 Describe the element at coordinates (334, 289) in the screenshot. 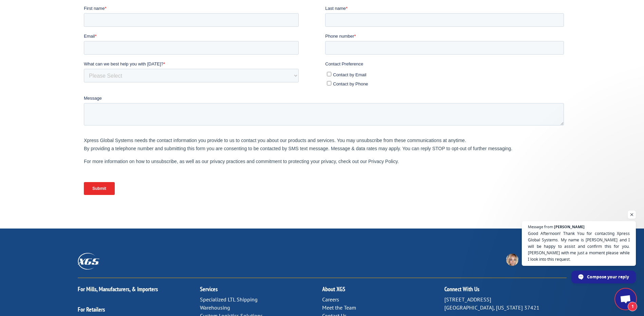

I see `a: About XGS` at that location.